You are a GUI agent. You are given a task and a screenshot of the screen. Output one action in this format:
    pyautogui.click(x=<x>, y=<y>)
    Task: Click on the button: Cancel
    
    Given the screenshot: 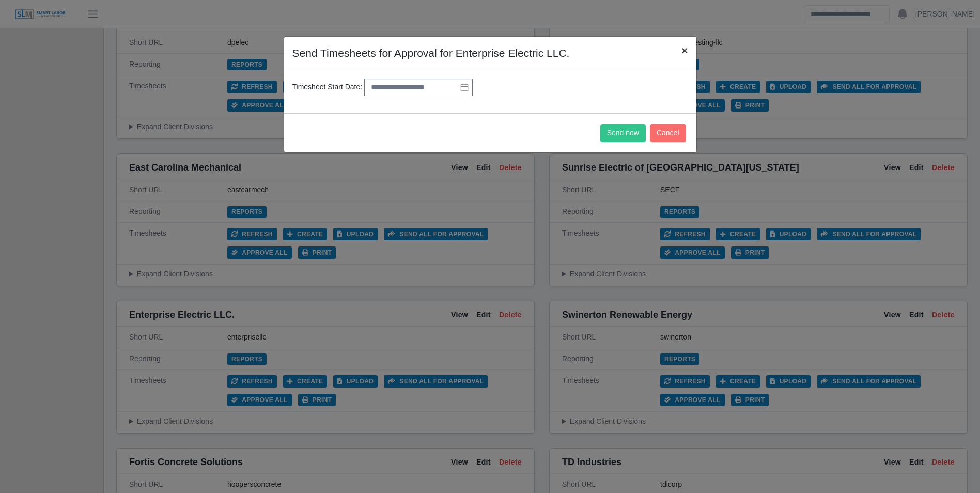 What is the action you would take?
    pyautogui.click(x=668, y=133)
    